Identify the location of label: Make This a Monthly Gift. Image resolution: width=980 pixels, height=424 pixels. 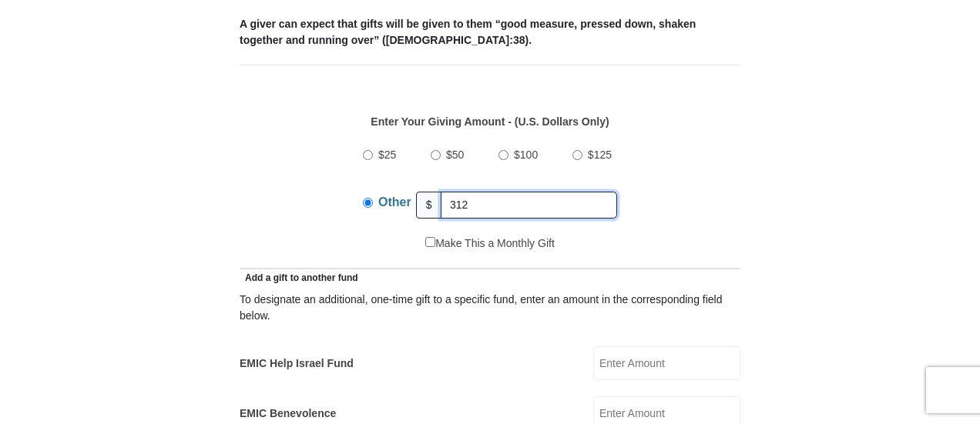
(490, 244).